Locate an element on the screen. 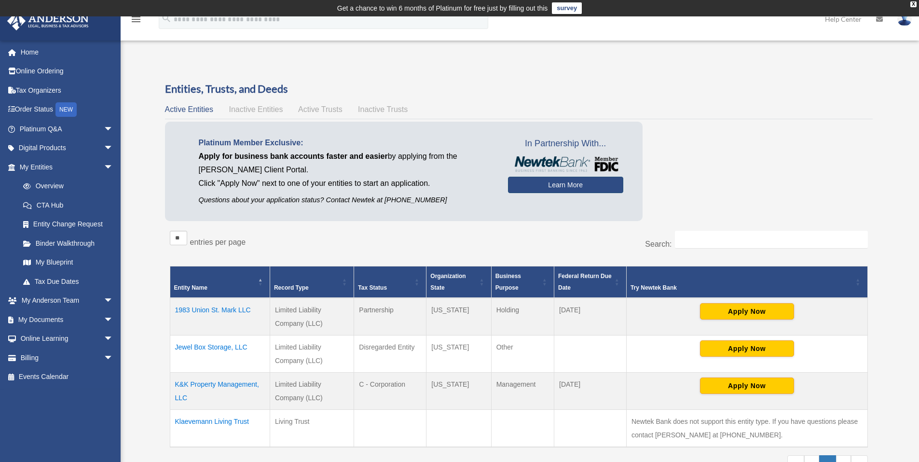  td: Disregarded Entity is located at coordinates (390, 354).